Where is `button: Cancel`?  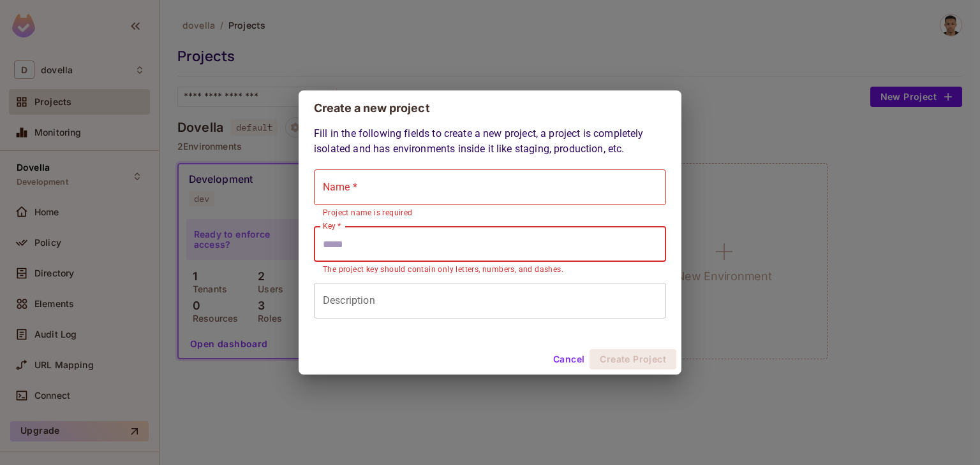 button: Cancel is located at coordinates (568, 359).